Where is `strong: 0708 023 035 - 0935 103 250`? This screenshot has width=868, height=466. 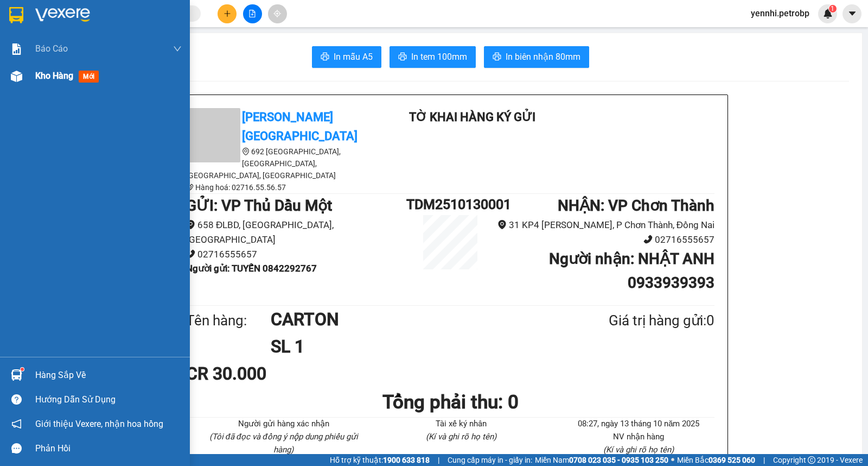 strong: 0708 023 035 - 0935 103 250 is located at coordinates (619, 460).